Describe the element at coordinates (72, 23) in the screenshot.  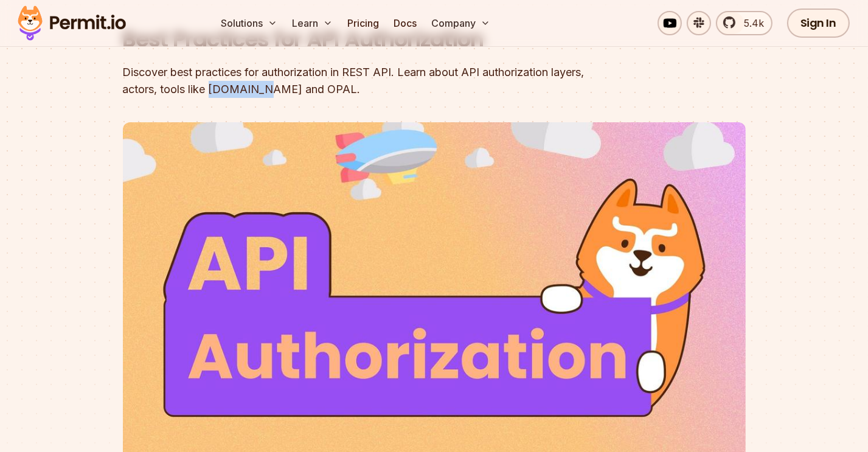
I see `img: Permit logo` at that location.